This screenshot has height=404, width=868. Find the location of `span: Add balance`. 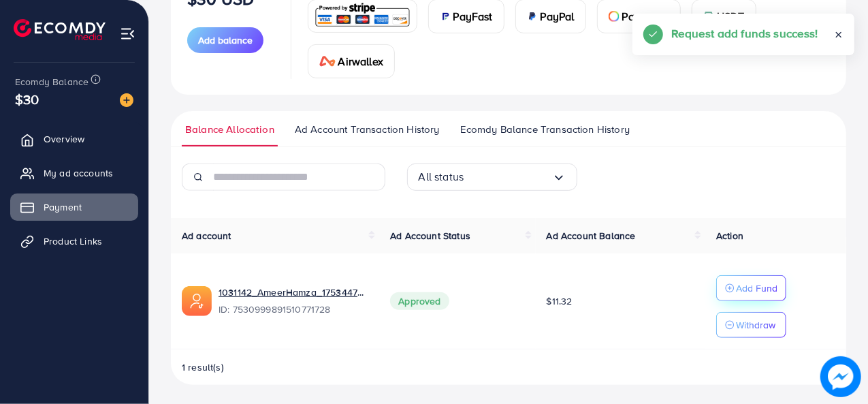

span: Add balance is located at coordinates (226, 40).